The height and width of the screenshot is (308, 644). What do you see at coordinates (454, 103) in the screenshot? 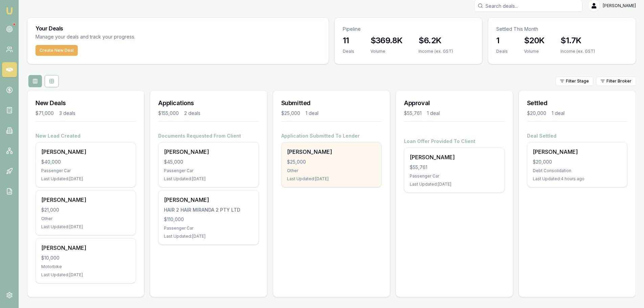
I see `h3: Approval` at bounding box center [454, 103].